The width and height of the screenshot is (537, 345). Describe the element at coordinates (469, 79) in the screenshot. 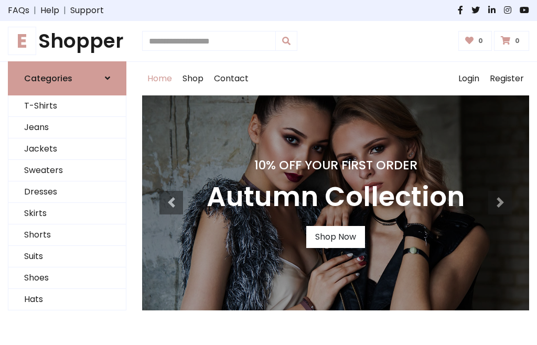

I see `a: Login` at that location.